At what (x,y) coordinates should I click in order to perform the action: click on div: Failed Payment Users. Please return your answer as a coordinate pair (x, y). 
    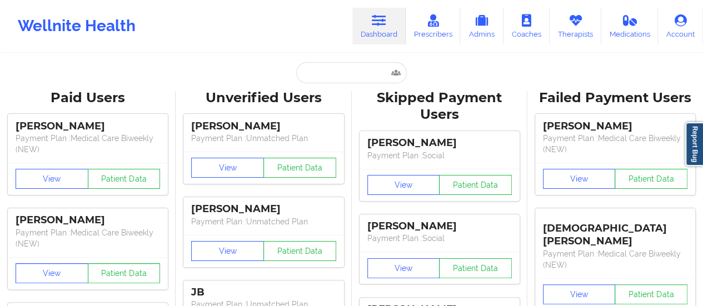
    Looking at the image, I should click on (615, 98).